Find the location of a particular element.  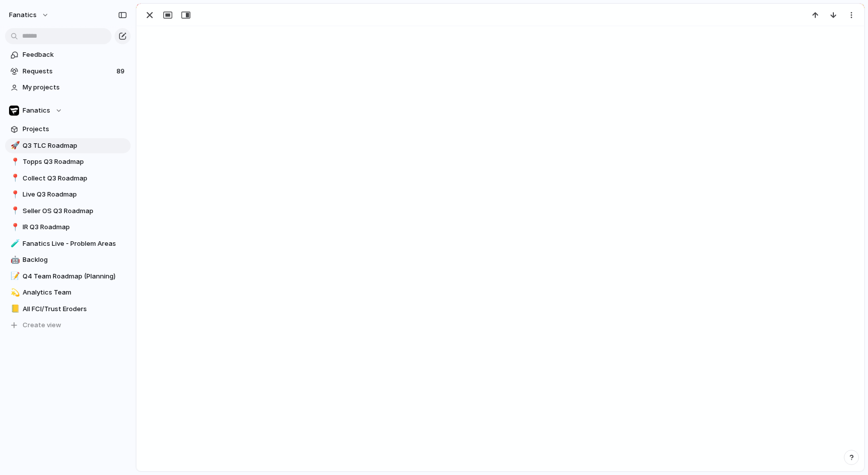

span: Projects is located at coordinates (75, 129).